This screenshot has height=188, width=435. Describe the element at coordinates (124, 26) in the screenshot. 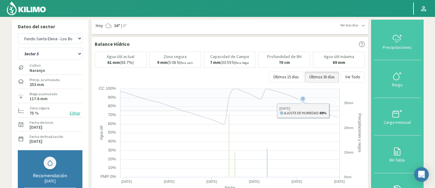

I see `span: 6º` at that location.